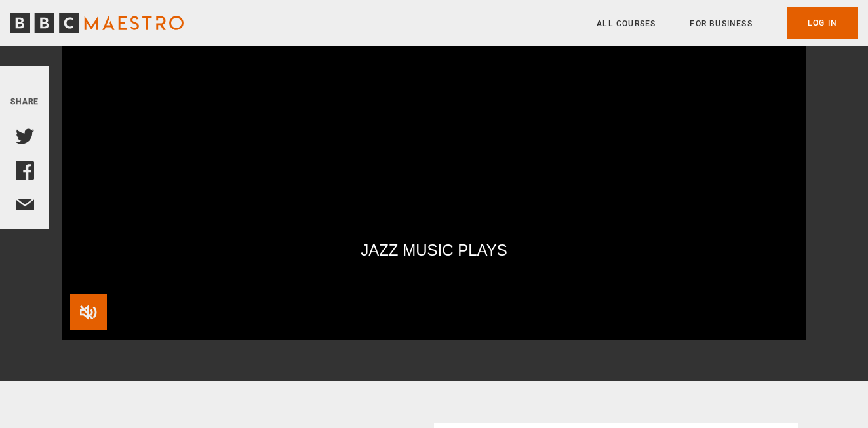 This screenshot has height=428, width=868. What do you see at coordinates (97, 23) in the screenshot?
I see `a: BBC Maestro` at bounding box center [97, 23].